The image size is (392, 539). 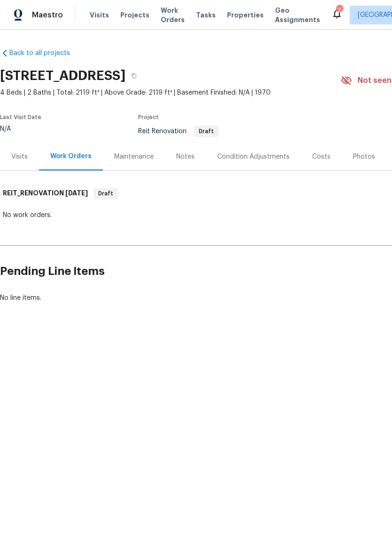 I want to click on span: Project, so click(x=149, y=117).